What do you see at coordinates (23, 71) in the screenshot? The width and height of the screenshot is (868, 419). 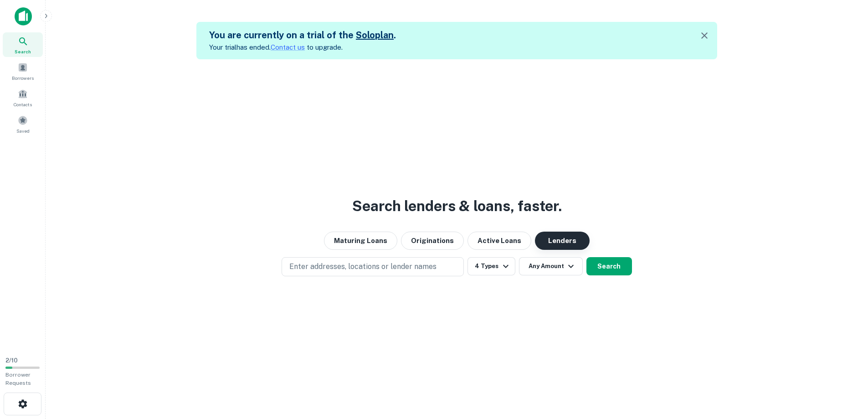 I see `a: Borrowers` at bounding box center [23, 71].